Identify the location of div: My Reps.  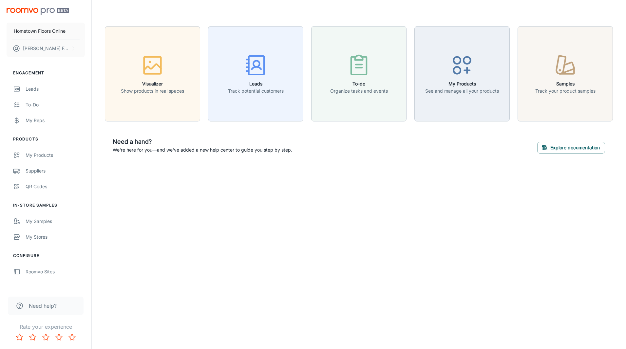
(55, 121).